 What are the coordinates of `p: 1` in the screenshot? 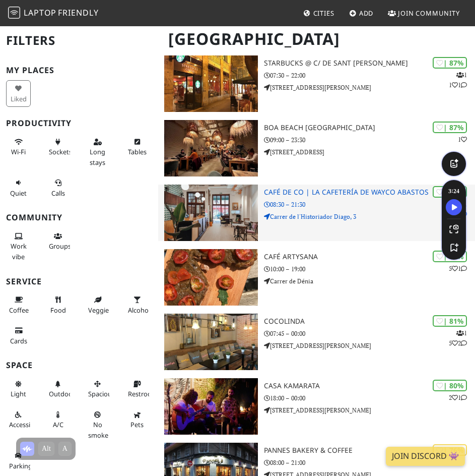 It's located at (463, 139).